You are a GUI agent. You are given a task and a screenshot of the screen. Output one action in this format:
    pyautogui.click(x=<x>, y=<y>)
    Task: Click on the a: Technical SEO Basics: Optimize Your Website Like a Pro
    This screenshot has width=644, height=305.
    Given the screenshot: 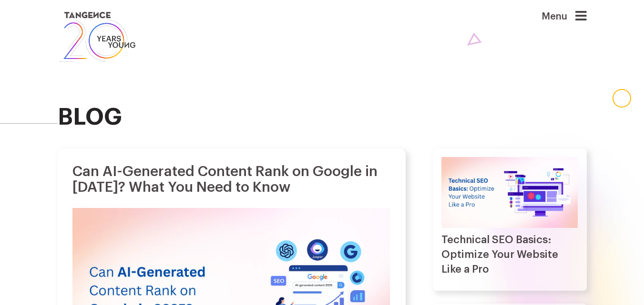 What is the action you would take?
    pyautogui.click(x=499, y=255)
    